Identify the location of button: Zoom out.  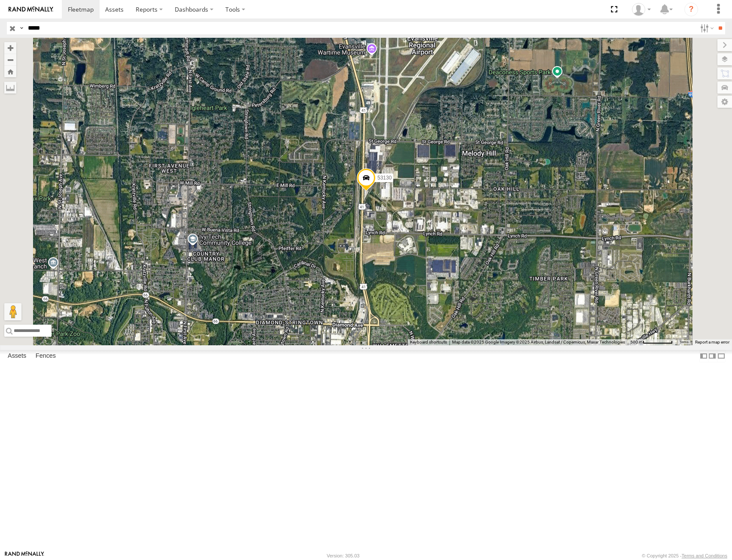
(10, 59).